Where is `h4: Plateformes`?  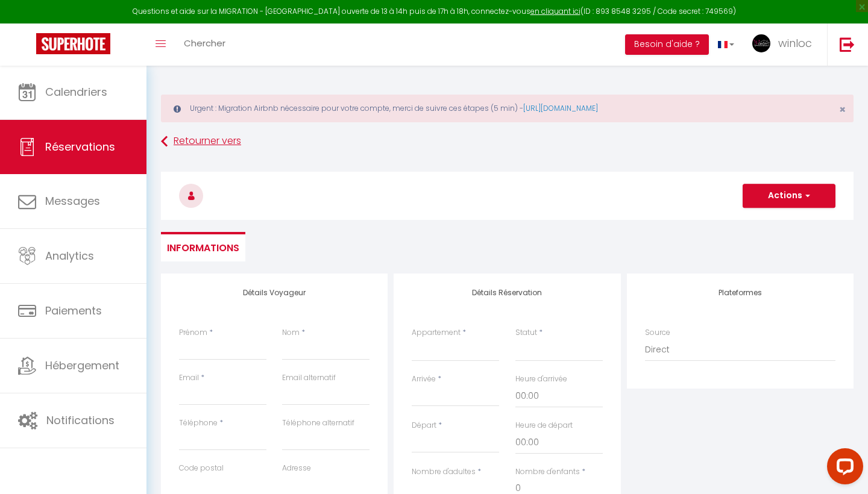 h4: Plateformes is located at coordinates (740, 293).